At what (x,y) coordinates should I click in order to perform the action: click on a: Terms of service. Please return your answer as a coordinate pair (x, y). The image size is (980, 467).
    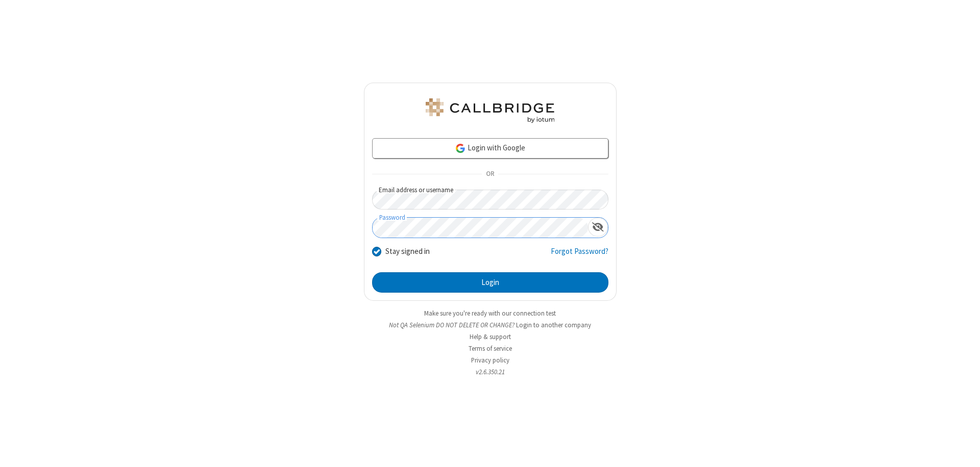
    Looking at the image, I should click on (490, 348).